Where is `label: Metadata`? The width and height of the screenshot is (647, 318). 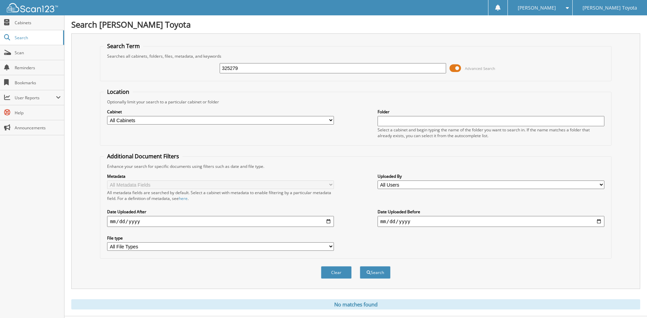 label: Metadata is located at coordinates (220, 176).